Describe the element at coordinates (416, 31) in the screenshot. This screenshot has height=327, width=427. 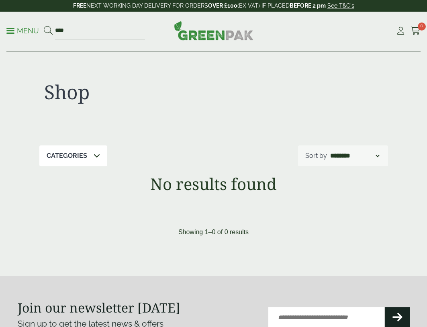
I see `a: 0` at that location.